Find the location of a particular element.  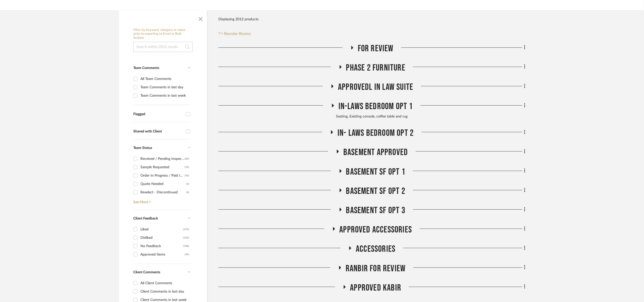

span: Client Feedback is located at coordinates (146, 218).